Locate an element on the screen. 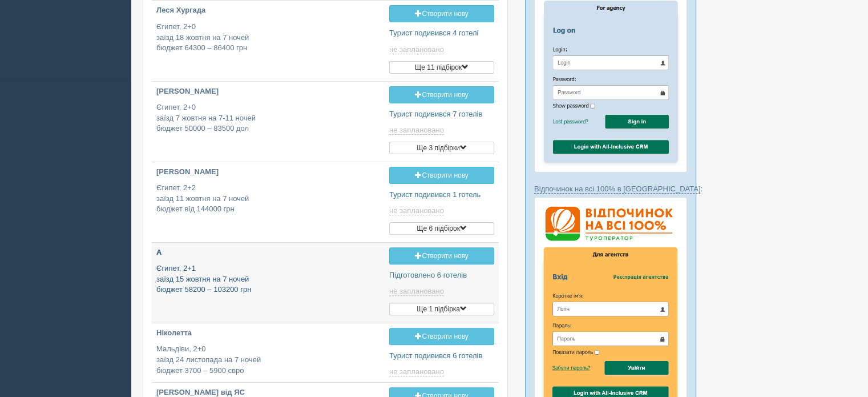  p: A is located at coordinates (268, 253).